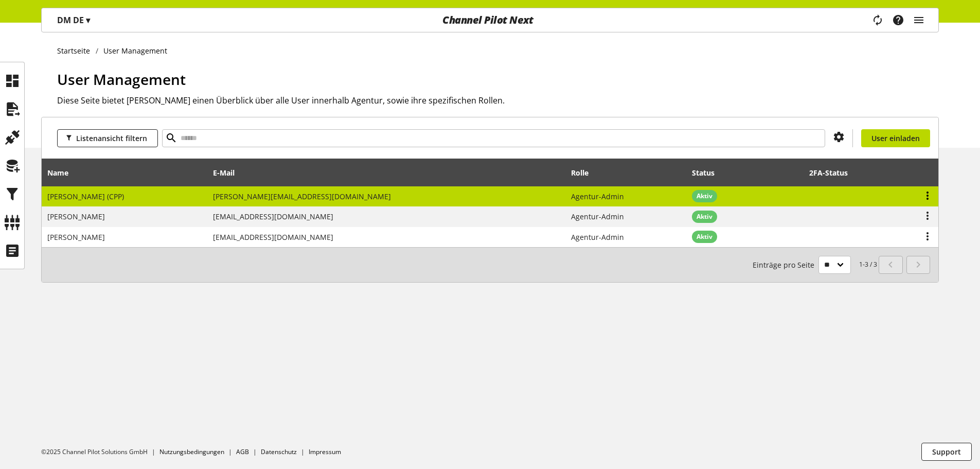  What do you see at coordinates (107, 138) in the screenshot?
I see `button: Listenansicht filtern` at bounding box center [107, 138].